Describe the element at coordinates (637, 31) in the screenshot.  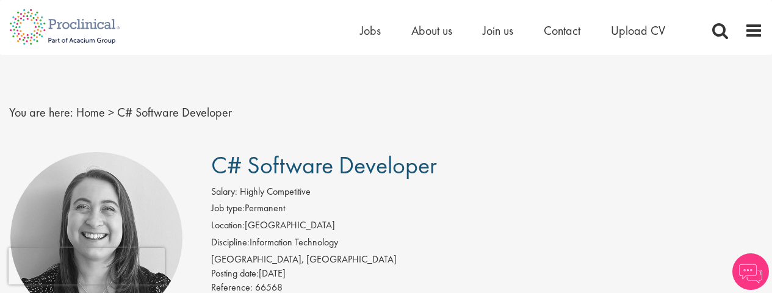
I see `a: Upload CV` at that location.